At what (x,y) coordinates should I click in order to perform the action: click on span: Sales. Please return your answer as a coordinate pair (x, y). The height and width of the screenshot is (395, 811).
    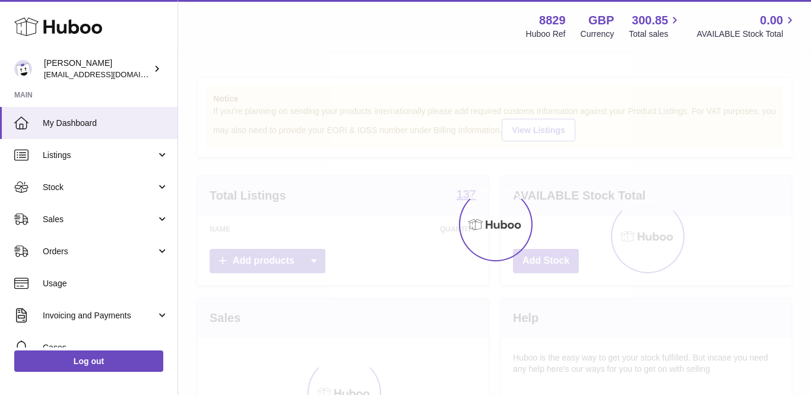
    Looking at the image, I should click on (99, 219).